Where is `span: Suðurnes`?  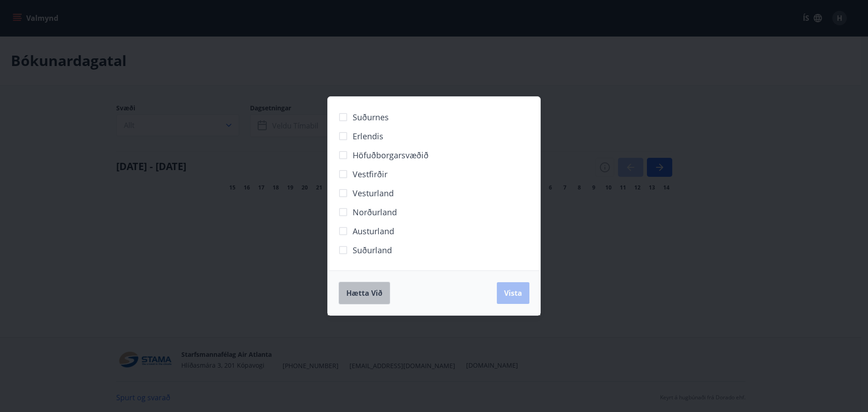
span: Suðurnes is located at coordinates (371, 117).